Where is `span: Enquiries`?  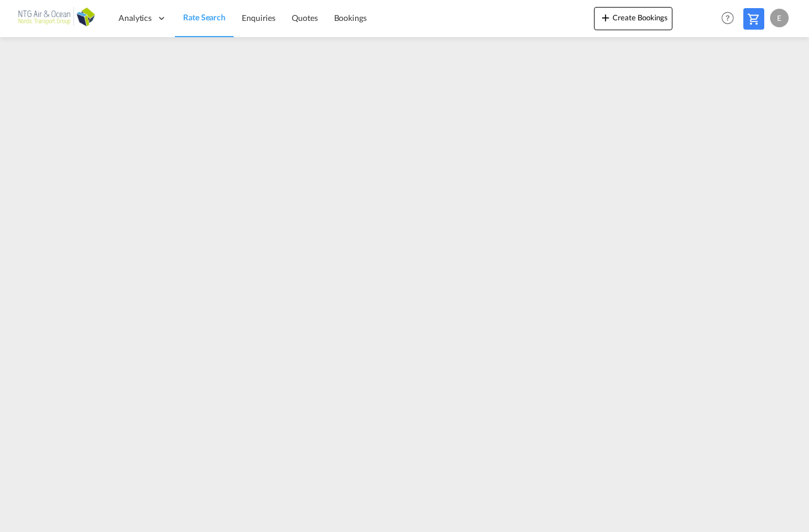 span: Enquiries is located at coordinates (259, 18).